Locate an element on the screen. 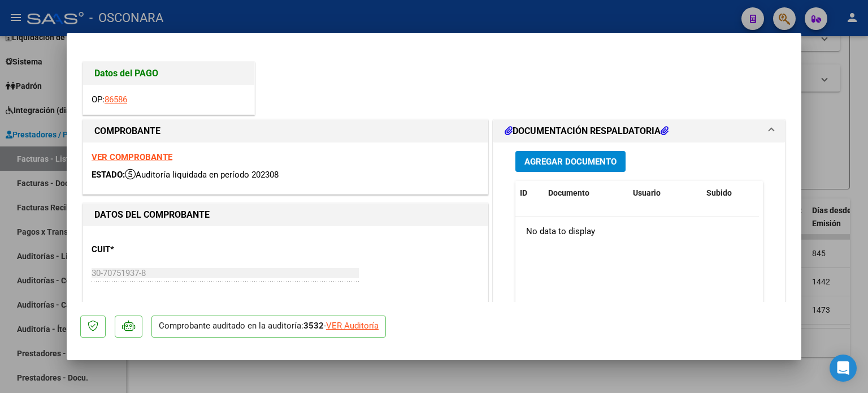  span: Agregar Documento is located at coordinates (570, 161).